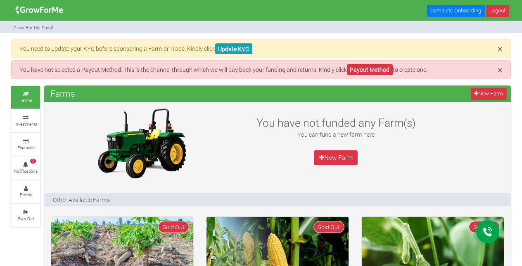  What do you see at coordinates (261, 48) in the screenshot?
I see `p: You need to update your KYC before sponsoring a Farm or Trade. Kindly click` at bounding box center [261, 48].